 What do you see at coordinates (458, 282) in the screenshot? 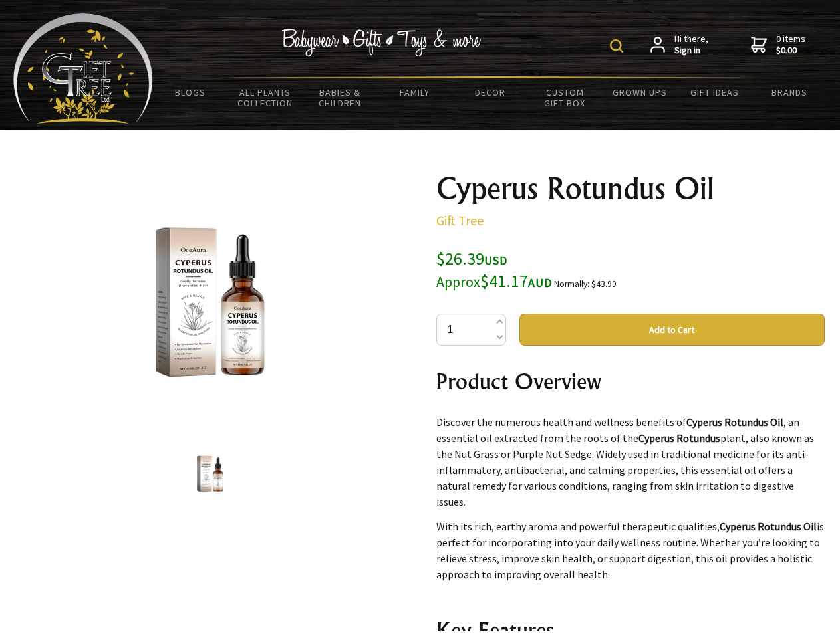
I see `small: Approx` at bounding box center [458, 282].